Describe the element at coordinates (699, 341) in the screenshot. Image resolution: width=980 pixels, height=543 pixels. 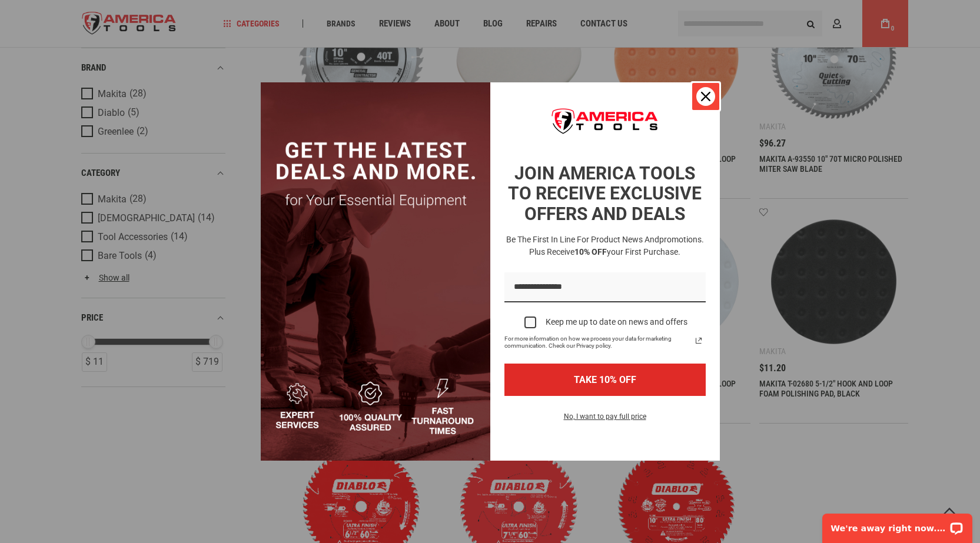
I see `svg: link icon` at that location.